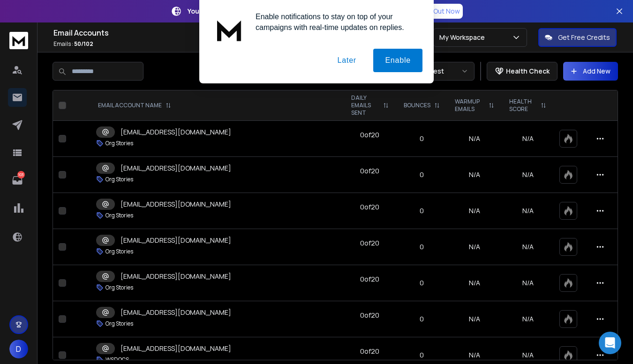 Image resolution: width=633 pixels, height=364 pixels. I want to click on p: 103, so click(21, 175).